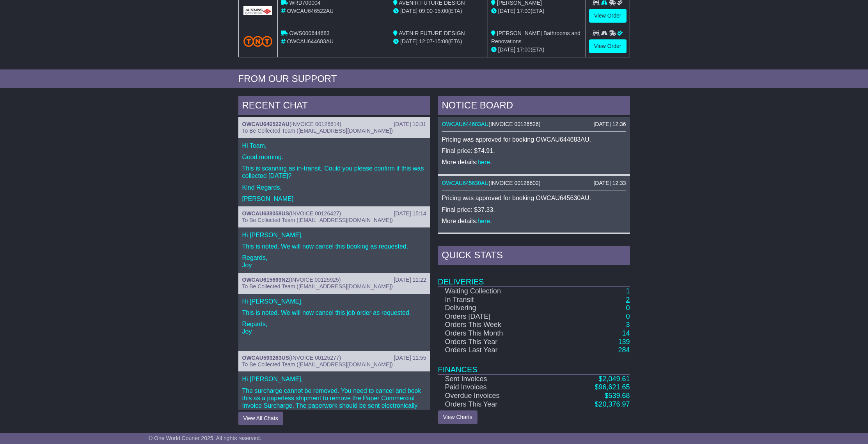 This screenshot has height=444, width=868. I want to click on span: INVOICE 00126614, so click(316, 124).